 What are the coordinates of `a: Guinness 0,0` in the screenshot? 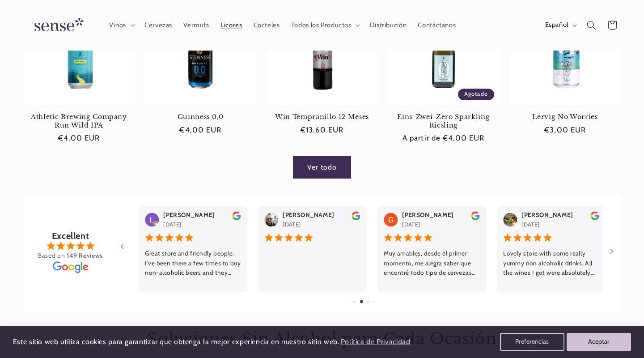 It's located at (200, 117).